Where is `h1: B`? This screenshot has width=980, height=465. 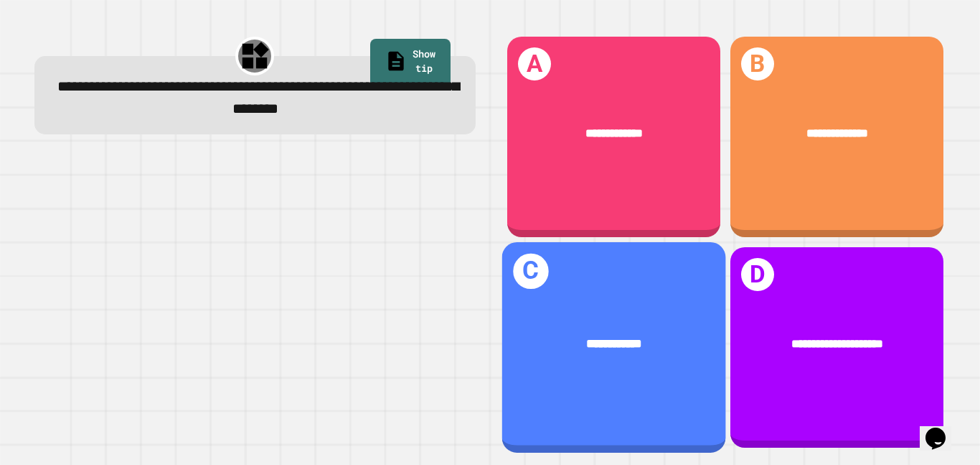
h1: B is located at coordinates (758, 64).